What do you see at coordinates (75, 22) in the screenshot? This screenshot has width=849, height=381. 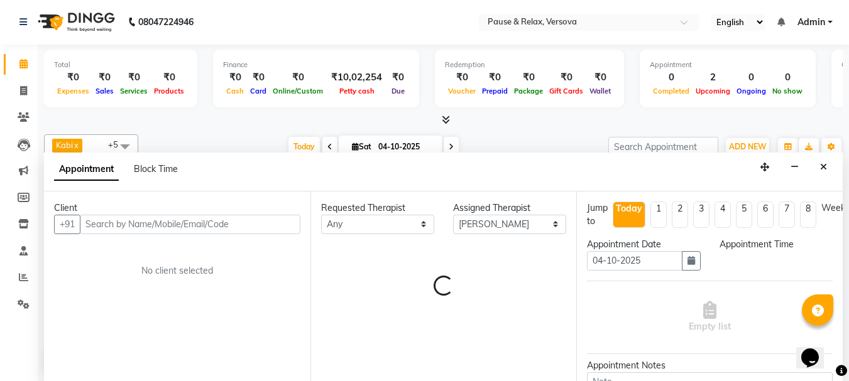 I see `img: logo` at bounding box center [75, 22].